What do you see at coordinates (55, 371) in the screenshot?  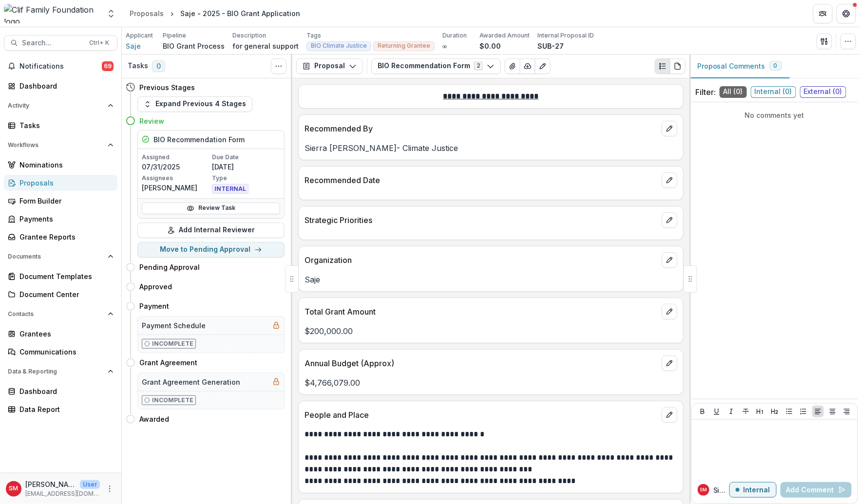 I see `span: Data & Reporting` at bounding box center [55, 371].